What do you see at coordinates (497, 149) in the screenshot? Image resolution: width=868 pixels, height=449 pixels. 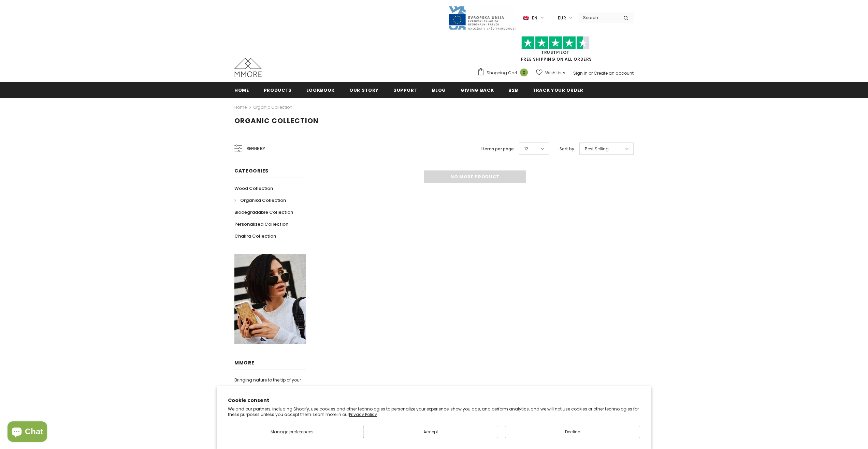 I see `label: Items per page` at bounding box center [497, 149].